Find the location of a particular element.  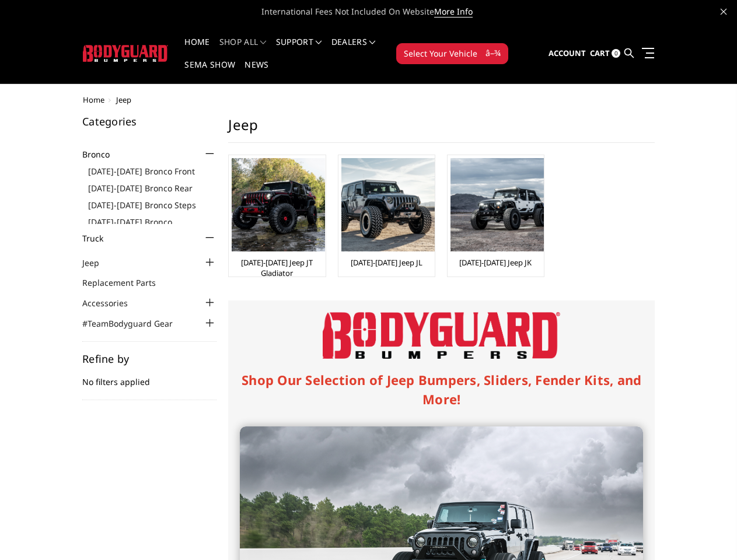

span: Select Your Vehicle is located at coordinates (441, 53).